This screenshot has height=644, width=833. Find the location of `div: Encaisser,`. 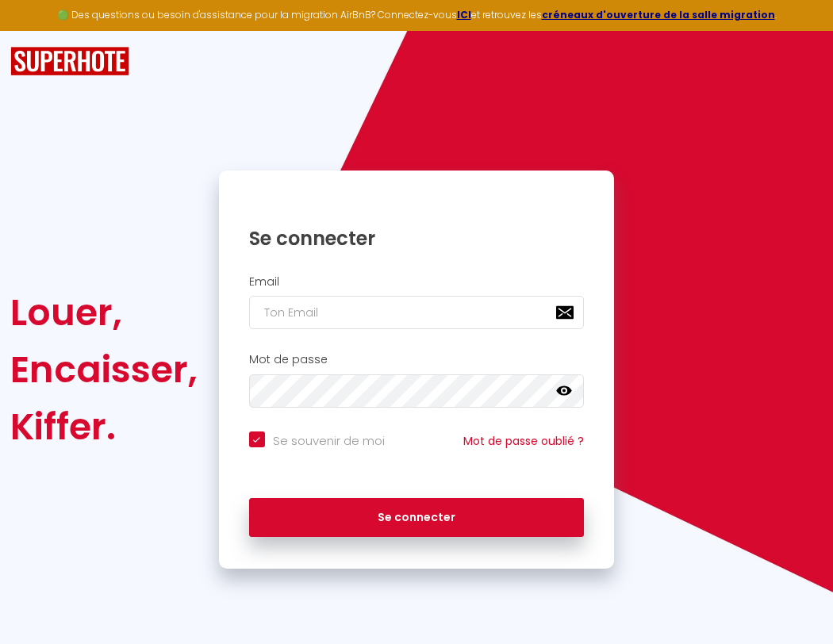

div: Encaisser, is located at coordinates (104, 370).